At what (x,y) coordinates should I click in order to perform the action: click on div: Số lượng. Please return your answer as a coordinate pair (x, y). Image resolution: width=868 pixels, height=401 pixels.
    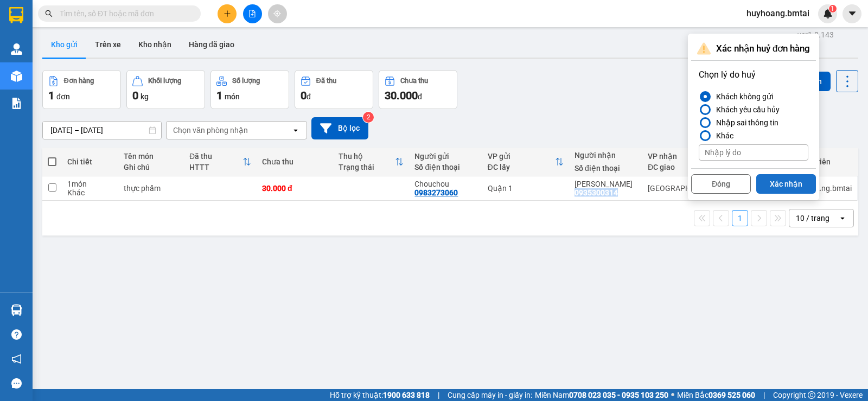
    Looking at the image, I should click on (246, 81).